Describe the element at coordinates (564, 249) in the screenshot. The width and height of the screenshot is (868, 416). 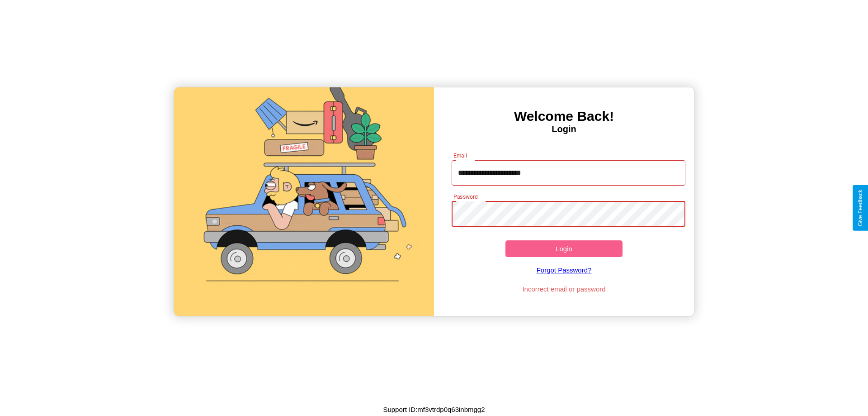
I see `button: Login` at that location.